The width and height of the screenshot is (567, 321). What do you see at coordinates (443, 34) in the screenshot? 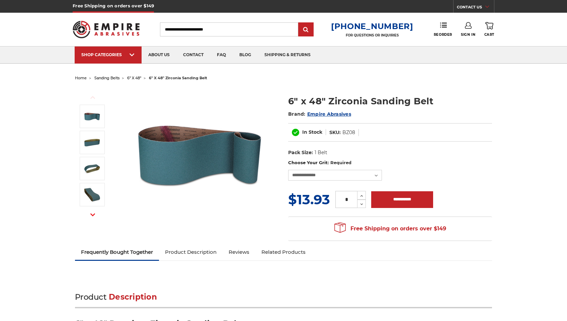
I see `span: Reorder` at bounding box center [443, 34].